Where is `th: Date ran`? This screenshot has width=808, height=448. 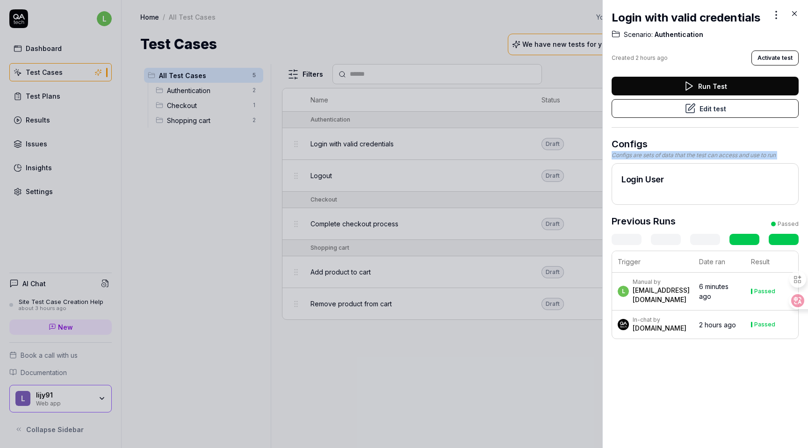
th: Date ran is located at coordinates (720, 262).